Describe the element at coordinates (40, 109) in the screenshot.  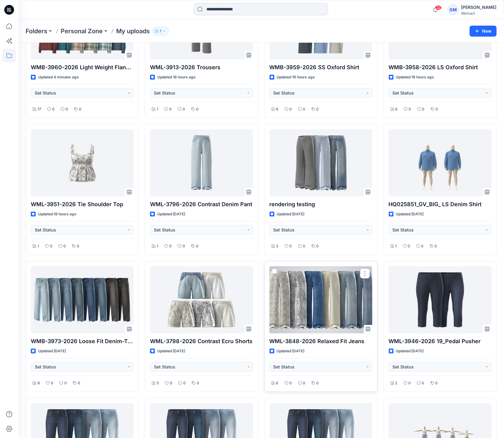
I see `p: 17` at that location.